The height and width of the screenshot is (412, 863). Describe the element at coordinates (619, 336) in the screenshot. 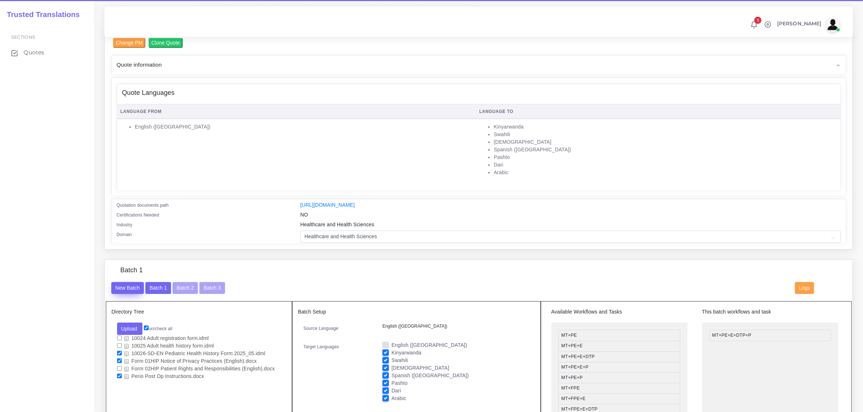

I see `li: MT+PE` at that location.